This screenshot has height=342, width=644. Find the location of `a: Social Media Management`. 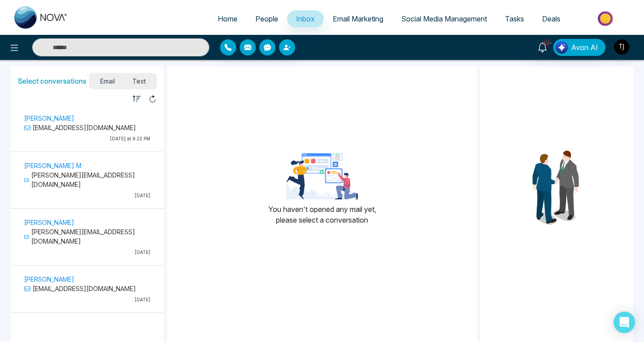

a: Social Media Management is located at coordinates (444, 19).